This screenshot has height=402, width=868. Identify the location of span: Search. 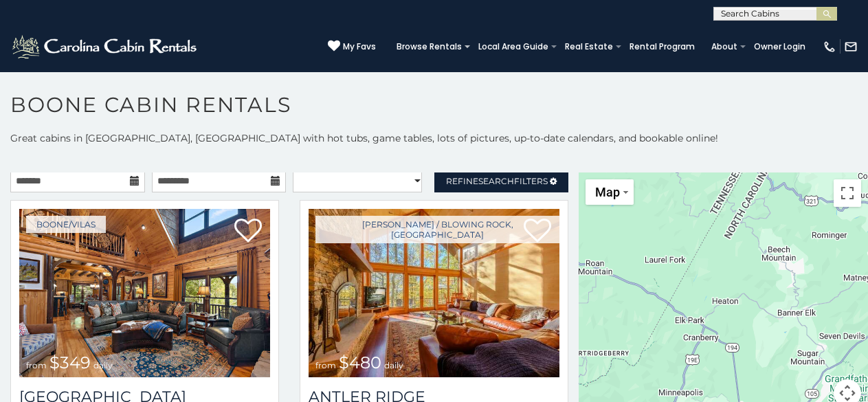
(496, 181).